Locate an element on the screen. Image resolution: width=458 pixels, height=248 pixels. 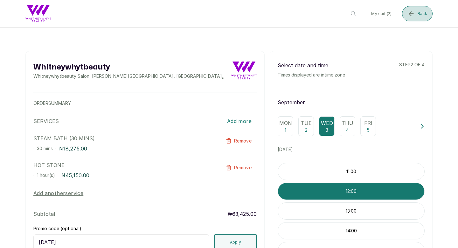
p: ORDER SUMMARY is located at coordinates (145, 103).